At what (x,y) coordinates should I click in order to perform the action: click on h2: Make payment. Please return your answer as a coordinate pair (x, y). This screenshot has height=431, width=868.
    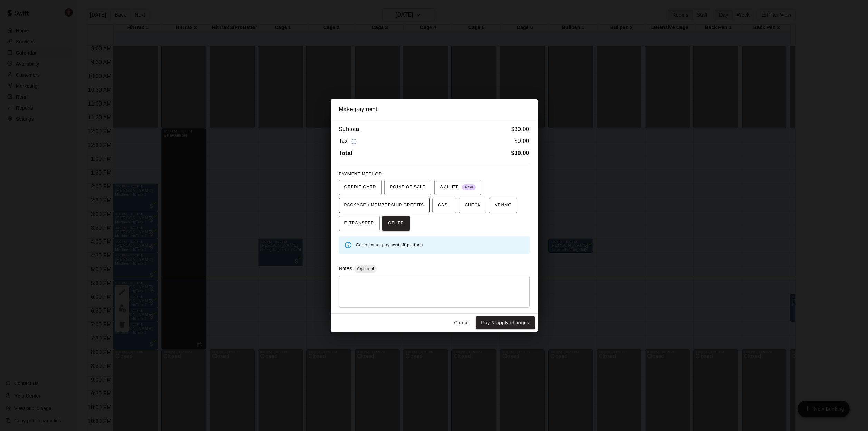
    Looking at the image, I should click on (434, 110).